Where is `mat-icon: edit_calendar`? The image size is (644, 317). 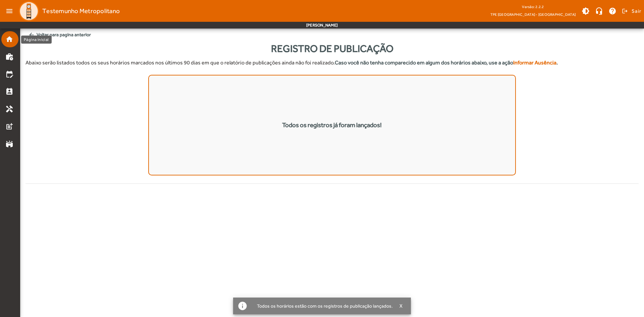 mat-icon: edit_calendar is located at coordinates (9, 74).